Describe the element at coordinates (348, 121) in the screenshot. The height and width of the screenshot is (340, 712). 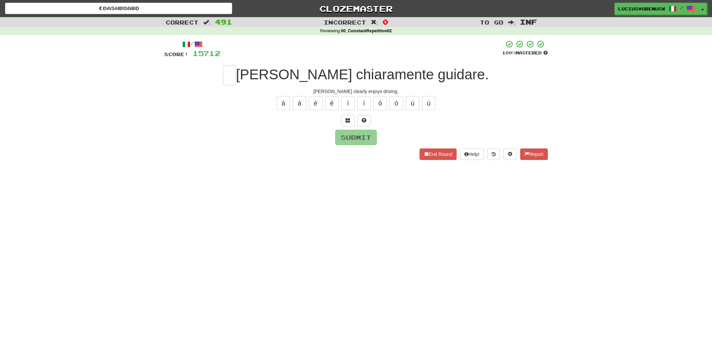
I see `button: Switch sentence to multiple choice alt+p` at that location.